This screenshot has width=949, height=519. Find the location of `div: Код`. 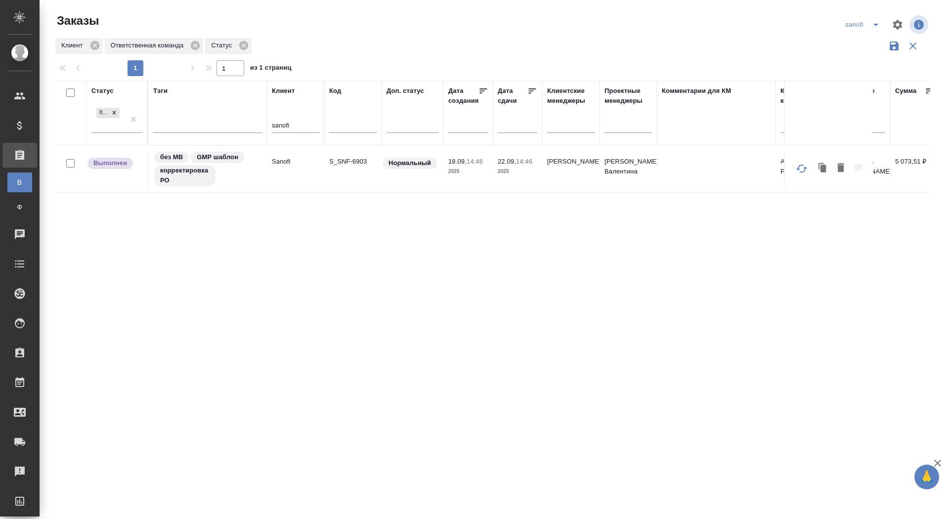

div: Код is located at coordinates (335, 91).